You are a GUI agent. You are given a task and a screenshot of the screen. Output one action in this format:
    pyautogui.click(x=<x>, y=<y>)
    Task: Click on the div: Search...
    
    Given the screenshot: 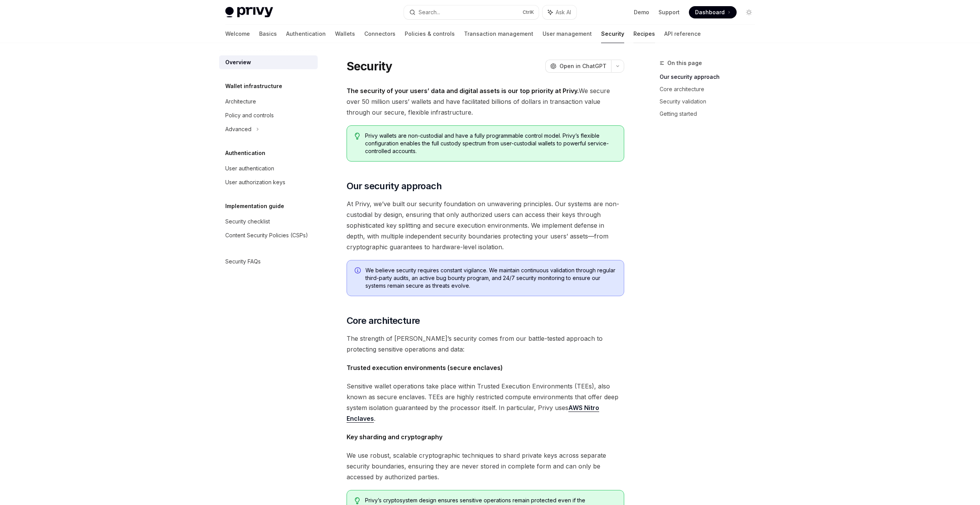 What is the action you would take?
    pyautogui.click(x=429, y=12)
    